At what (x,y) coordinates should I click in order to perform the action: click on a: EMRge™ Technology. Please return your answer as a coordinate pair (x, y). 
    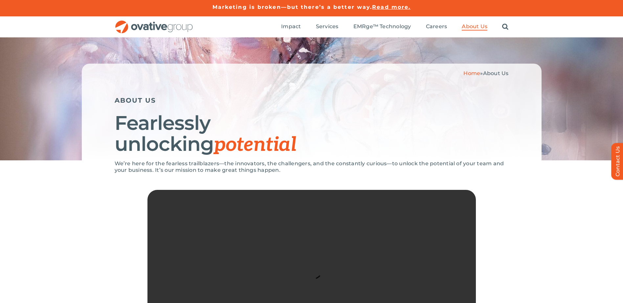
    Looking at the image, I should click on (382, 27).